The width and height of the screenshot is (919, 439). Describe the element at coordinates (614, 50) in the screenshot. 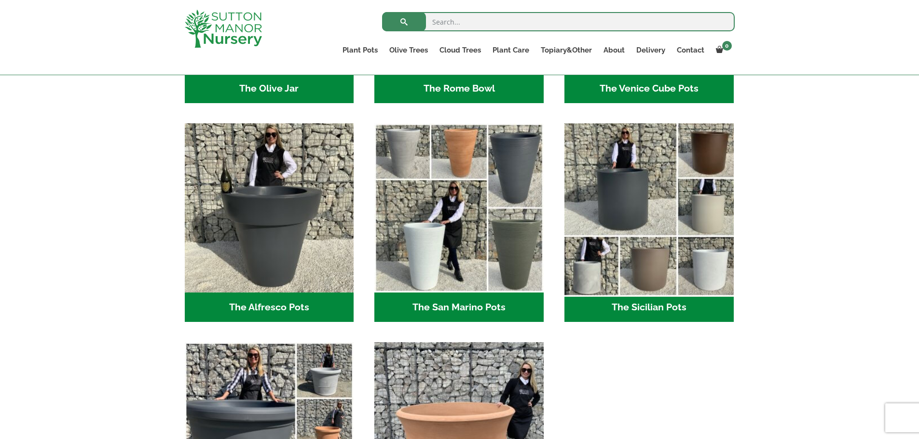

I see `a: About` at that location.